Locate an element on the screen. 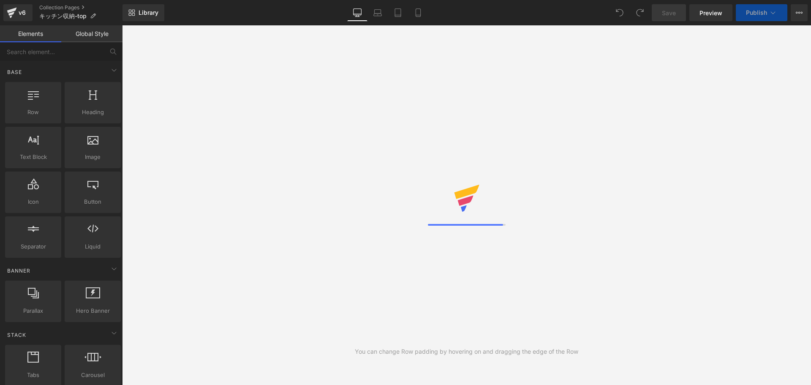 The width and height of the screenshot is (811, 385). span: Publish is located at coordinates (757, 13).